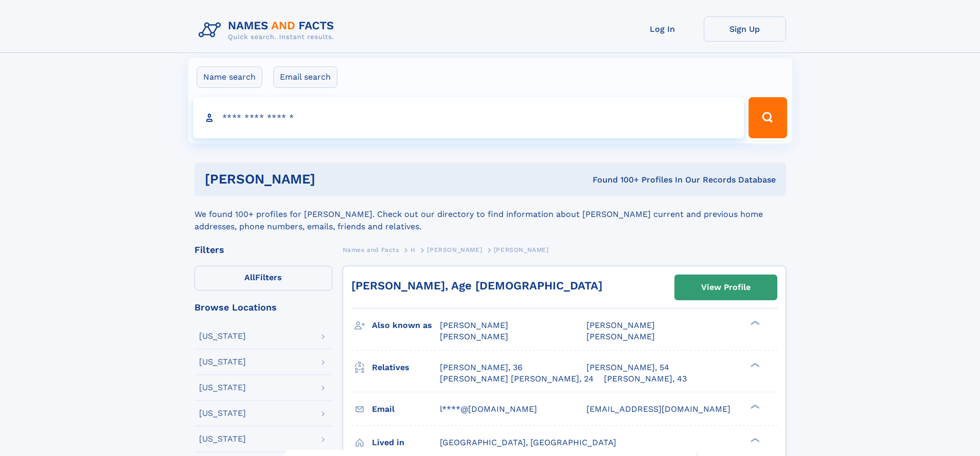  What do you see at coordinates (264, 307) in the screenshot?
I see `div: Browse Locations` at bounding box center [264, 307].